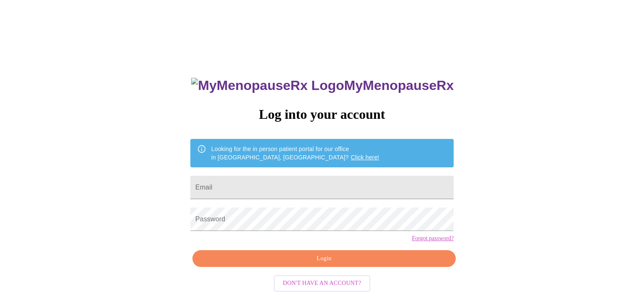 The height and width of the screenshot is (305, 644). What do you see at coordinates (322, 283) in the screenshot?
I see `button: Don't have an account?` at bounding box center [322, 283].